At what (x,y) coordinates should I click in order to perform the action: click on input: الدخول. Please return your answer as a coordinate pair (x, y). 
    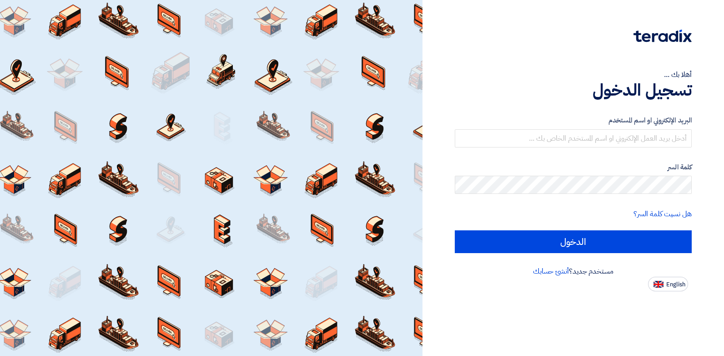
    Looking at the image, I should click on (573, 242).